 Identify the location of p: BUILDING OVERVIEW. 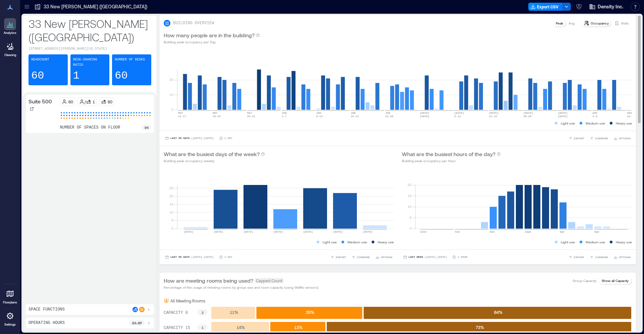
(193, 23).